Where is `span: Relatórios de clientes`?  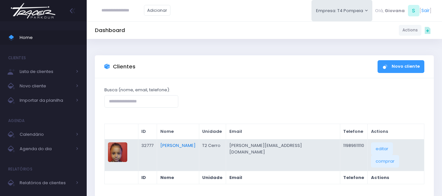 span: Relatórios de clientes is located at coordinates (46, 183).